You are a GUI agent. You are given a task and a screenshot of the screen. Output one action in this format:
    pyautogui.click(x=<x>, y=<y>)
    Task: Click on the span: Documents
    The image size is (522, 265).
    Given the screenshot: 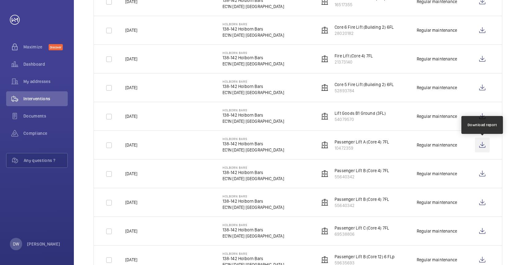 What is the action you would take?
    pyautogui.click(x=46, y=116)
    